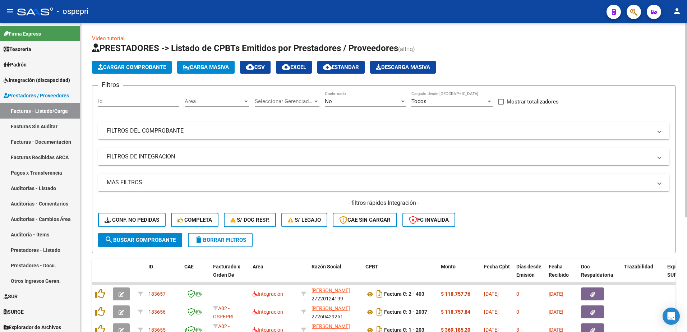  I want to click on button: Descarga Masiva, so click(403, 67).